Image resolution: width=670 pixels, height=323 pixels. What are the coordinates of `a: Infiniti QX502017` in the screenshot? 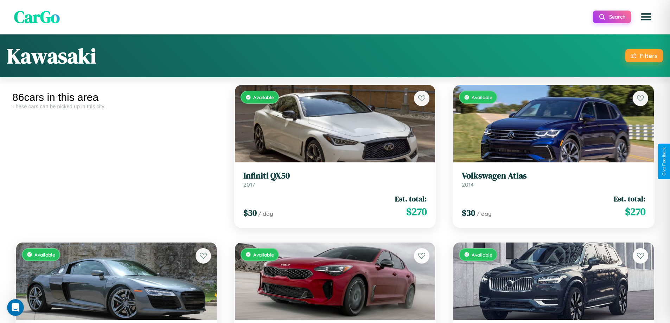 It's located at (335, 179).